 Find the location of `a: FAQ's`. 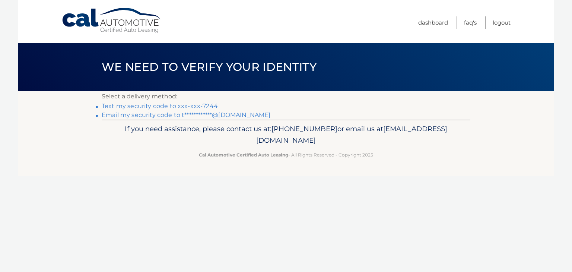

a: FAQ's is located at coordinates (470, 22).